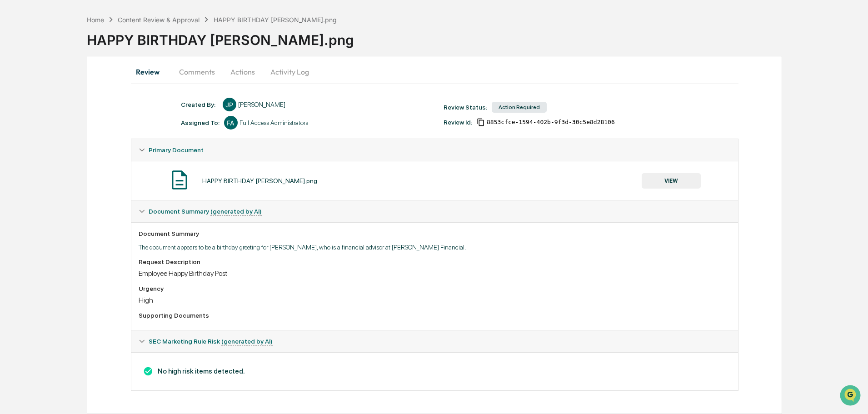 The height and width of the screenshot is (414, 868). I want to click on p: How can we help?, so click(87, 84).